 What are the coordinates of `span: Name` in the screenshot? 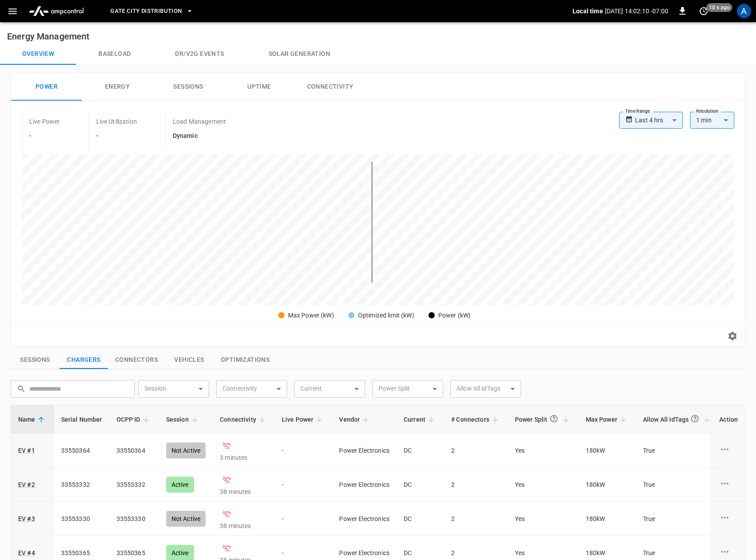 It's located at (32, 419).